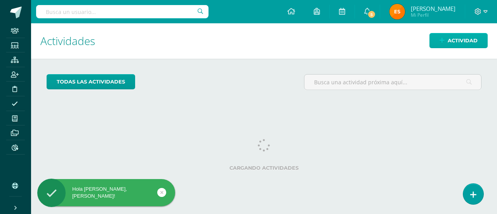 The height and width of the screenshot is (214, 497). Describe the element at coordinates (459, 40) in the screenshot. I see `a: Actividad` at that location.